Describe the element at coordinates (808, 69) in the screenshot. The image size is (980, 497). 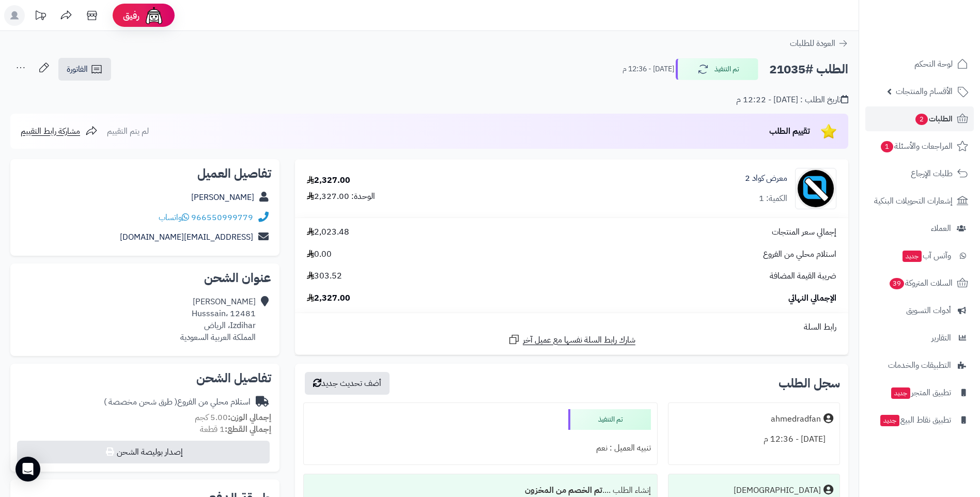
I see `h2: الطلب #21035` at that location.